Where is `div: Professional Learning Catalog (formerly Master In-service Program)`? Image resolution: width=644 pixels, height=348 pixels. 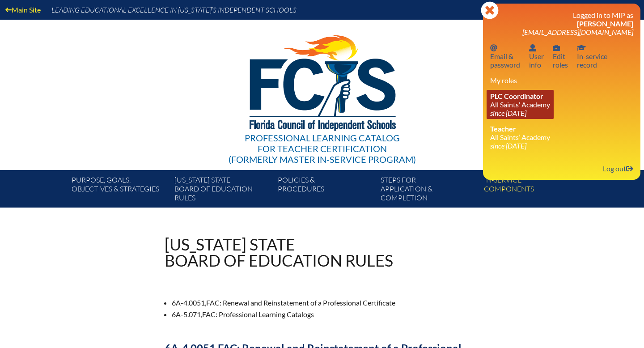
div: Professional Learning Catalog (formerly Master In-service Program) is located at coordinates (322, 148).